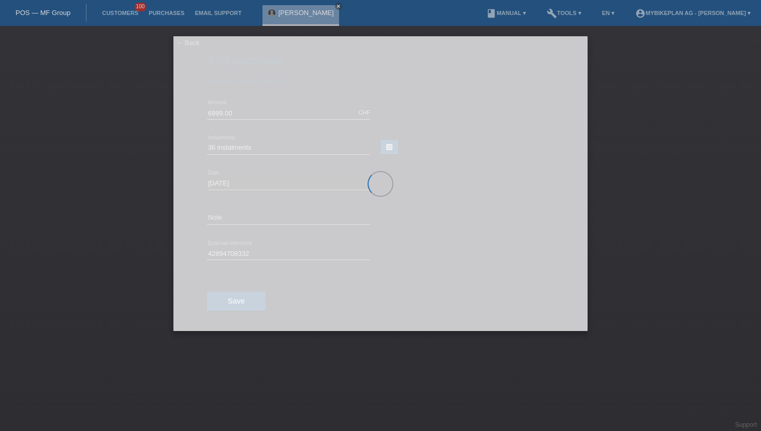 The image size is (761, 431). What do you see at coordinates (43, 12) in the screenshot?
I see `a: POS — MF Group` at bounding box center [43, 12].